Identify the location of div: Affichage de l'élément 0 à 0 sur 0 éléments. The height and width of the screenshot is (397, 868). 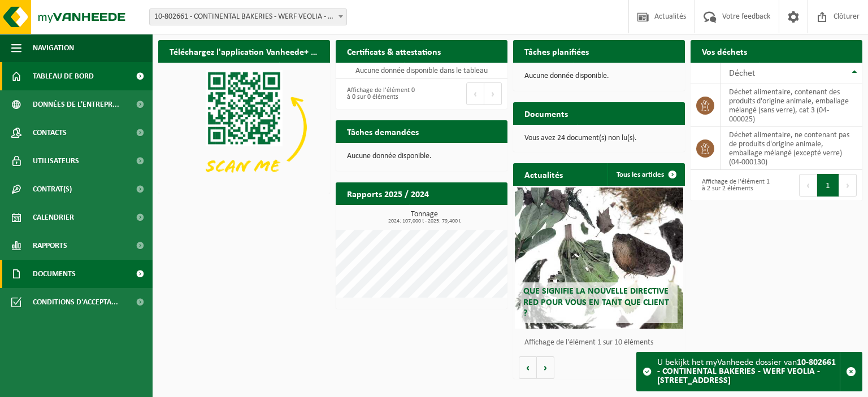
(379, 93).